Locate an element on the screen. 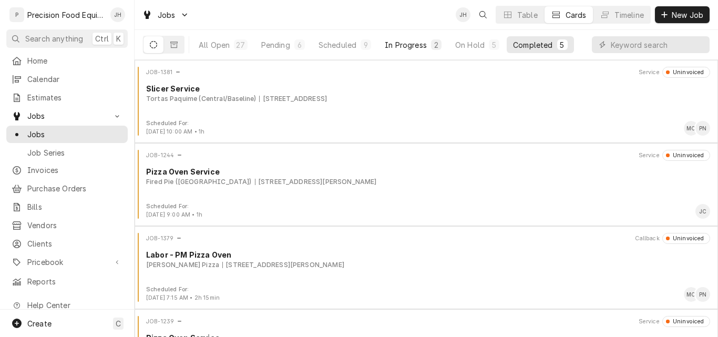  span: New Job is located at coordinates (687, 15).